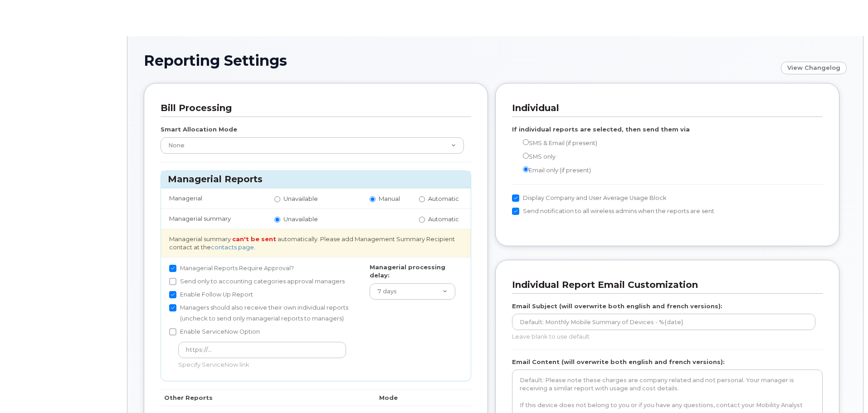  Describe the element at coordinates (534, 156) in the screenshot. I see `label: SMS only` at that location.